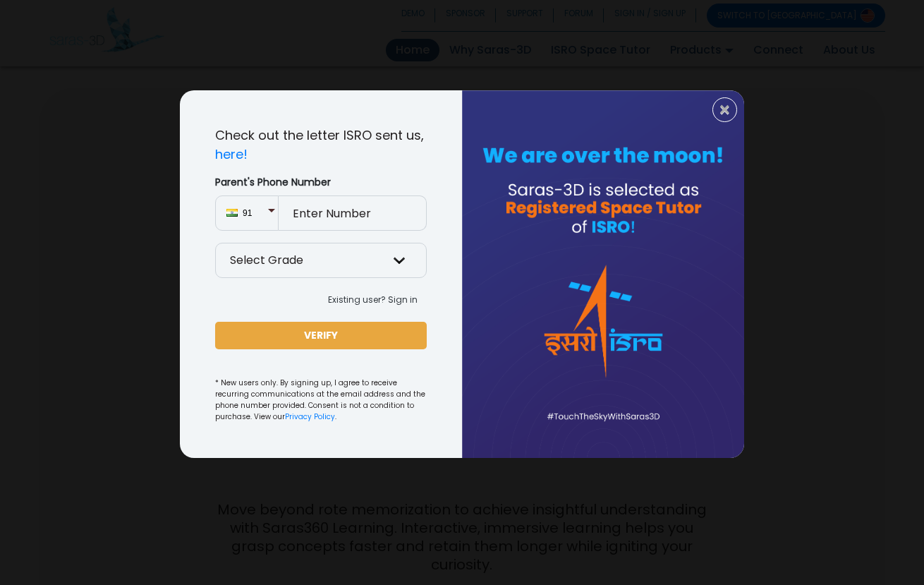  Describe the element at coordinates (353, 213) in the screenshot. I see `input: Enter Number` at that location.